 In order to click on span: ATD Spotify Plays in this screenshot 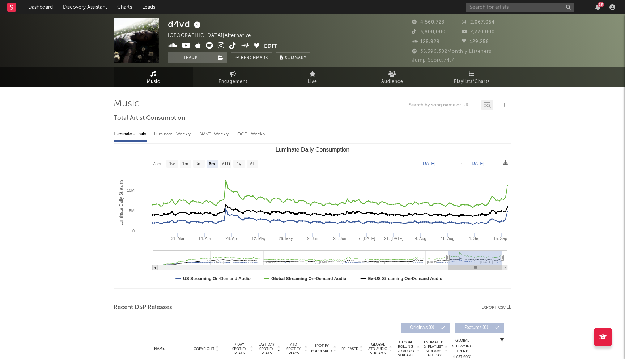, I will do `click(293, 349)`.